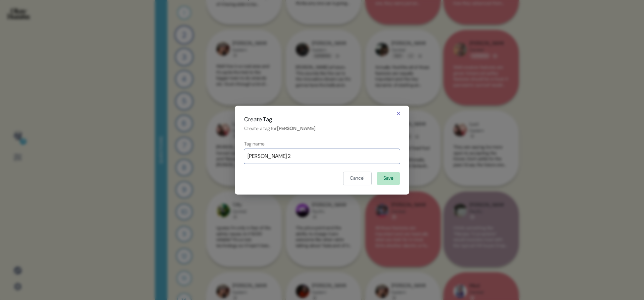 Image resolution: width=644 pixels, height=300 pixels. What do you see at coordinates (388, 179) in the screenshot?
I see `button: Save` at bounding box center [388, 179].